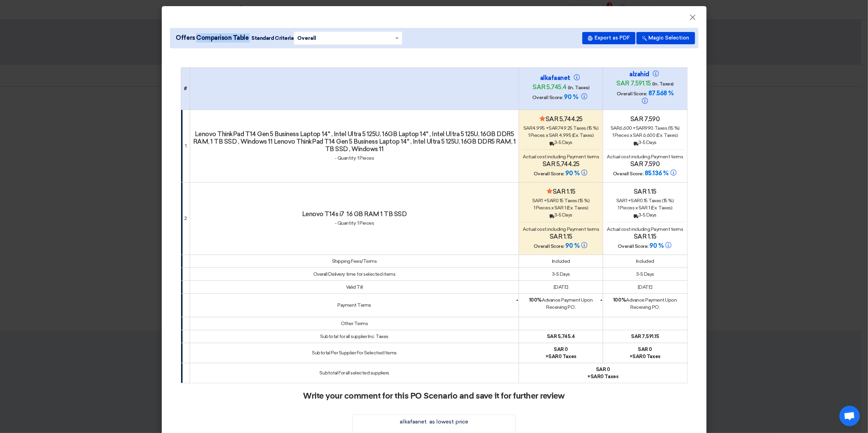 The height and width of the screenshot is (433, 868). Describe the element at coordinates (850, 416) in the screenshot. I see `div: Open chat` at that location.